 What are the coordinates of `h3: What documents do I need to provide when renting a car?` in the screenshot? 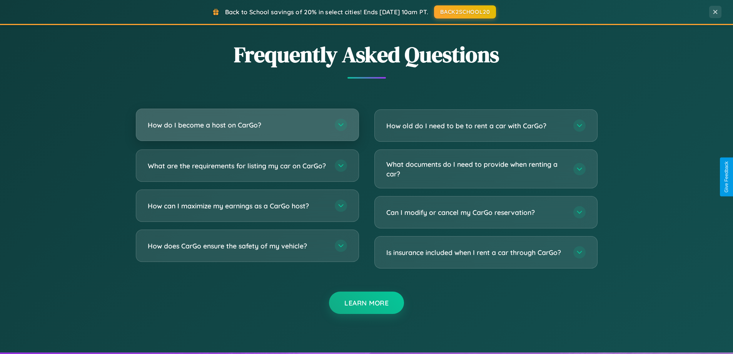 It's located at (476, 169).